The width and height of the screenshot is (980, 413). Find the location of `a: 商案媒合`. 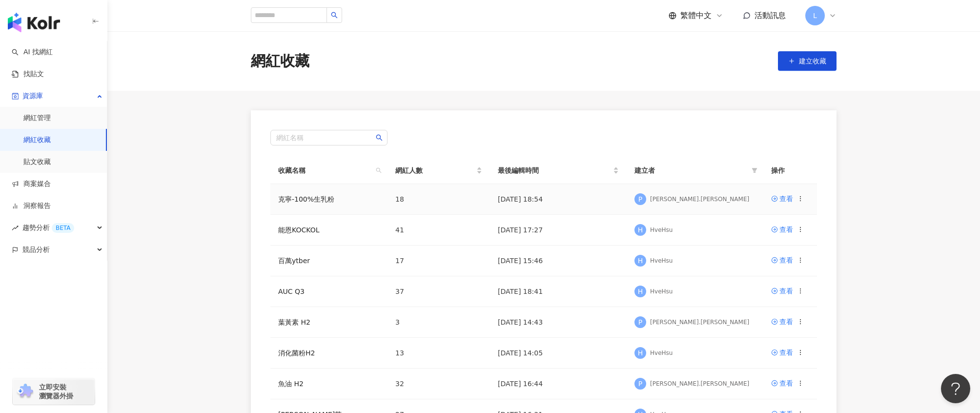

a: 商案媒合 is located at coordinates (31, 184).